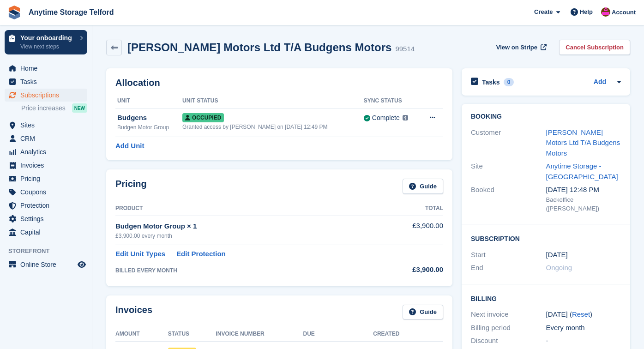 This screenshot has width=644, height=349. I want to click on h2: Billing, so click(546, 298).